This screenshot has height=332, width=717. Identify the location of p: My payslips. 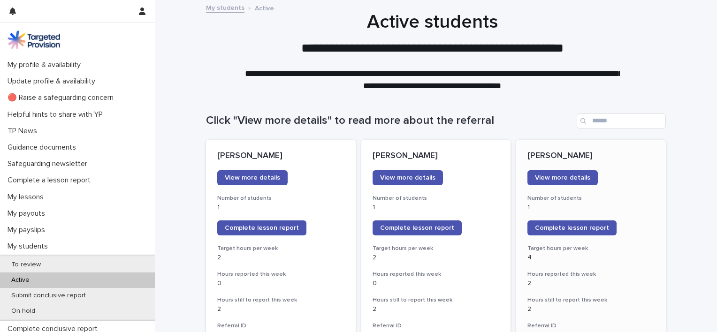
(28, 230).